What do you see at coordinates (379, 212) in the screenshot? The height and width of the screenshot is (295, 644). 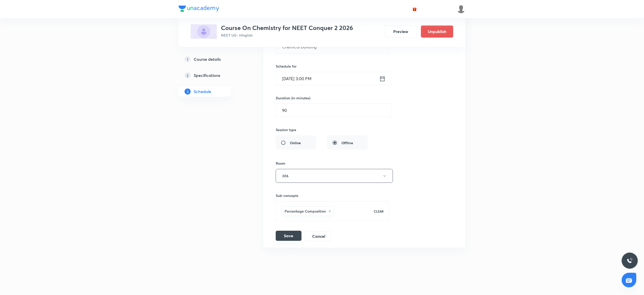 I see `p: CLEAR` at bounding box center [379, 212].